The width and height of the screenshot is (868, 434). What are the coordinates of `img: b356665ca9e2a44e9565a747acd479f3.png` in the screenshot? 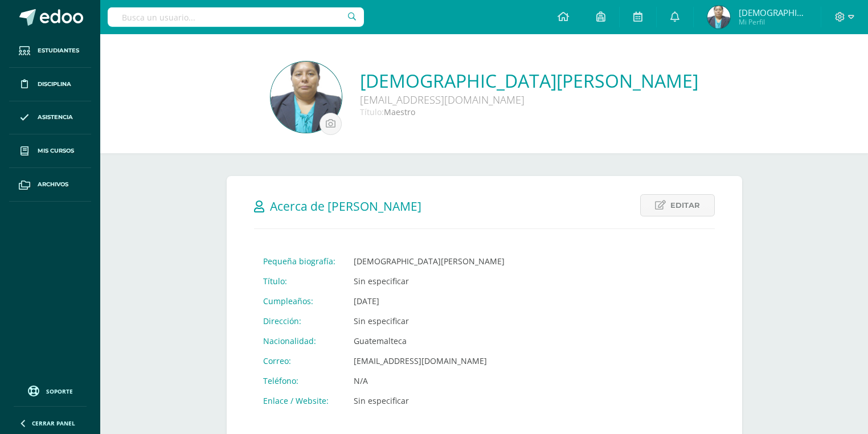 It's located at (719, 17).